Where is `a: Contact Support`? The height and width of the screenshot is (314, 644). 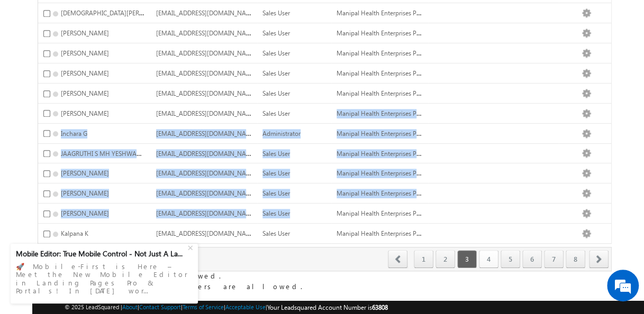
a: Contact Support is located at coordinates (160, 307).